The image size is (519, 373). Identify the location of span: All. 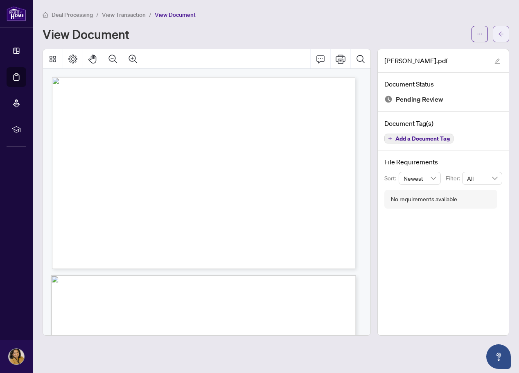
(482, 178).